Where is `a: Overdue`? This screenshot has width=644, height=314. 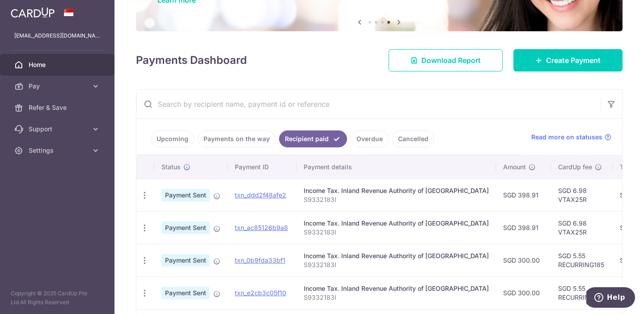 a: Overdue is located at coordinates (369, 139).